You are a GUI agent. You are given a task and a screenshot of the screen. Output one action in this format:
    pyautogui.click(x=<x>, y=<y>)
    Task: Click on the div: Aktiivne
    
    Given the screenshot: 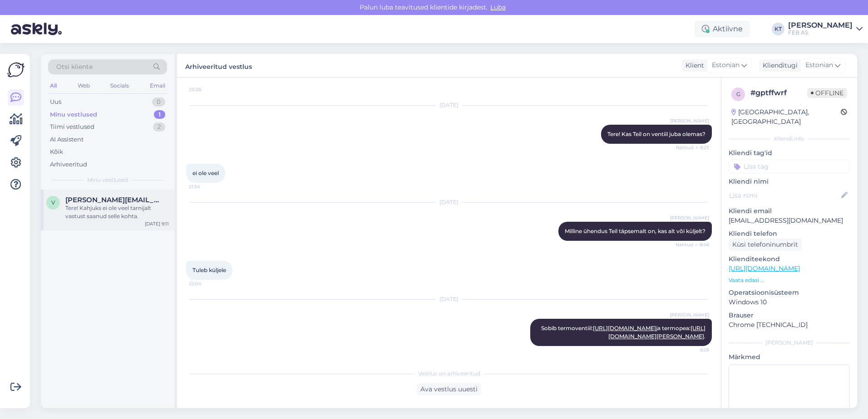 What is the action you would take?
    pyautogui.click(x=722, y=29)
    